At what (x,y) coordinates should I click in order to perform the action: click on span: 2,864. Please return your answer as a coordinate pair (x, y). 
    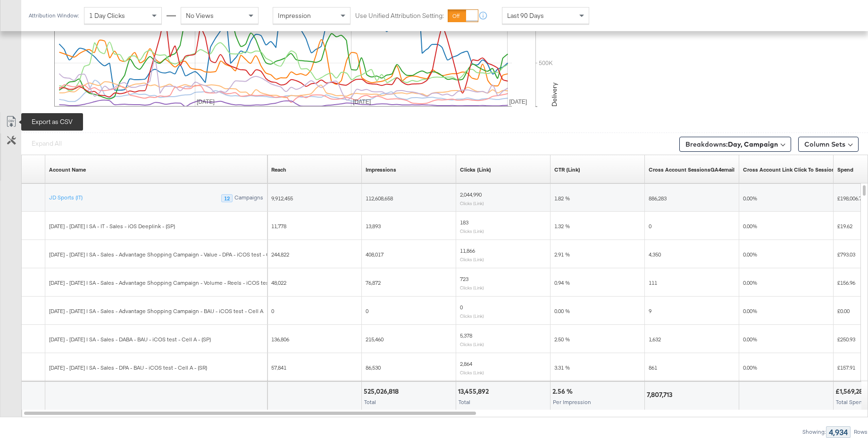
    Looking at the image, I should click on (466, 363).